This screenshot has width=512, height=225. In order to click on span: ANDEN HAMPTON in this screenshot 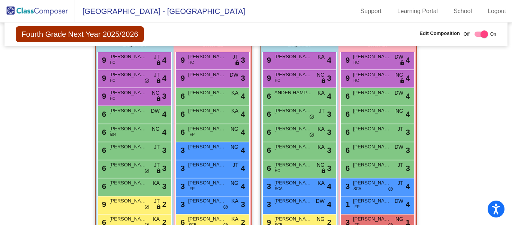, I will do `click(293, 93)`.